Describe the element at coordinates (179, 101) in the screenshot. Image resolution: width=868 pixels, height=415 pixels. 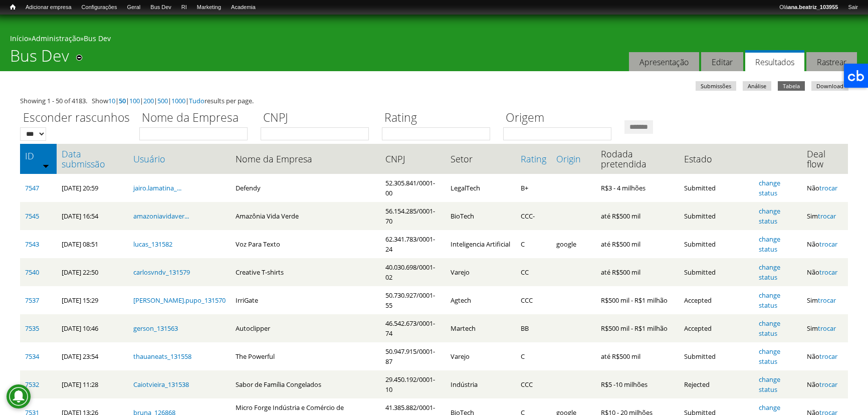
I see `a: 1000` at that location.